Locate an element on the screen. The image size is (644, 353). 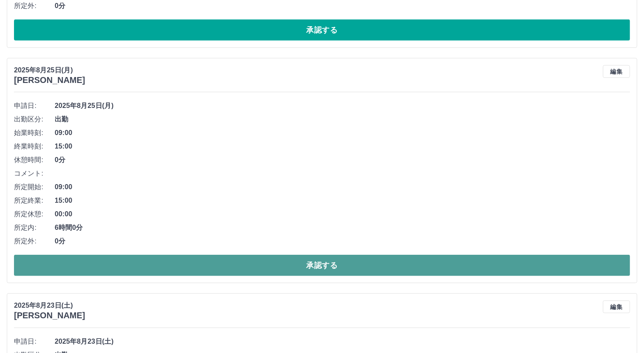
p: 2025年8月25日(月) is located at coordinates (49, 70).